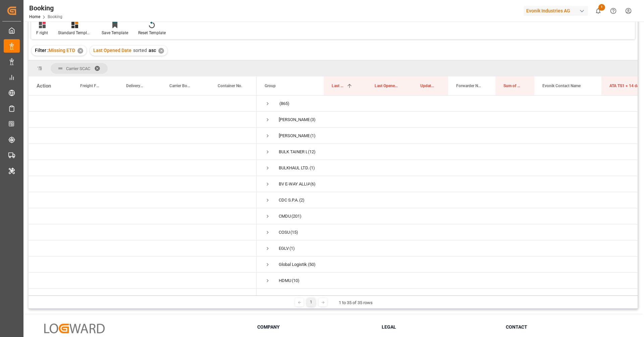 This screenshot has height=337, width=644. Describe the element at coordinates (115, 33) in the screenshot. I see `div: Save Template` at that location.